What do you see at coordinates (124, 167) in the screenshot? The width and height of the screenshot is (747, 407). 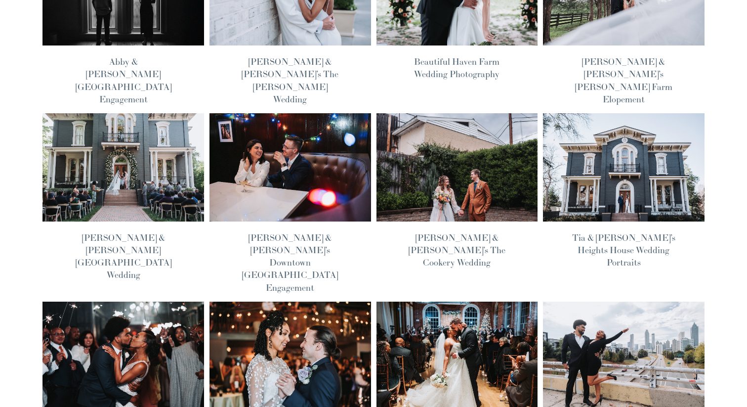 I see `img: Chantel &amp; James’ Heights House Hotel Wedding` at bounding box center [124, 167].